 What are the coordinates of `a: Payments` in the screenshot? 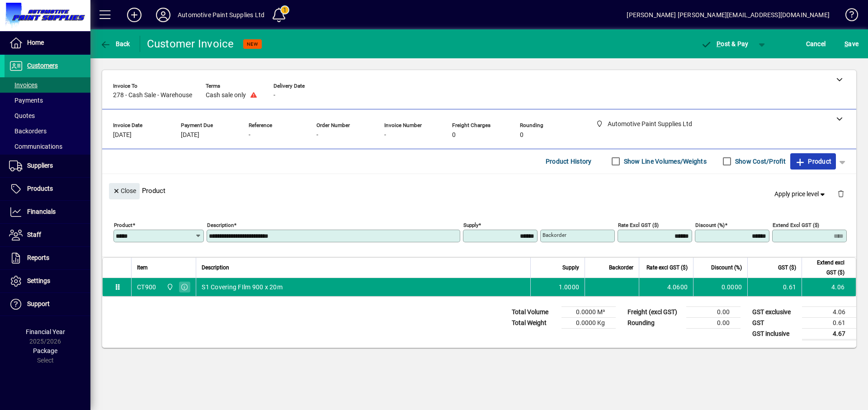 It's located at (48, 100).